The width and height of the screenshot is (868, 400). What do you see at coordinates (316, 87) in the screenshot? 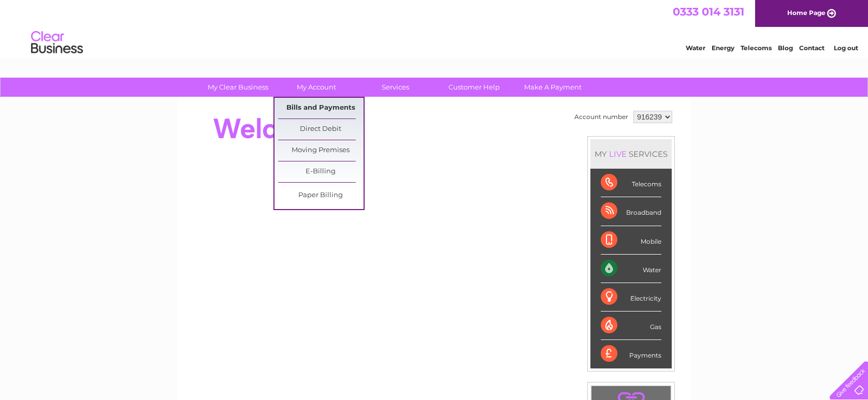
I see `a: My Account` at bounding box center [316, 87].